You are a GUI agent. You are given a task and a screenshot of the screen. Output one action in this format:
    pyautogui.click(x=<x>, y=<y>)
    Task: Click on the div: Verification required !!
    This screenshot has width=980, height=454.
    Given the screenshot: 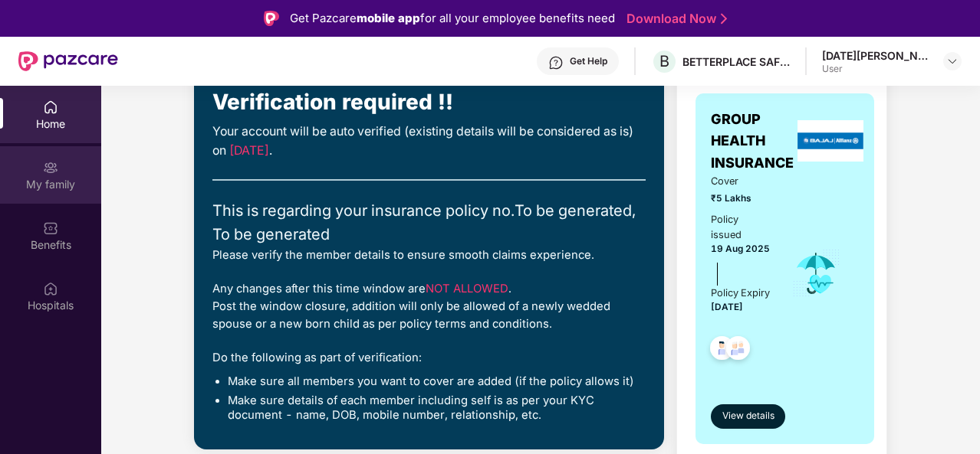 What is the action you would take?
    pyautogui.click(x=429, y=102)
    